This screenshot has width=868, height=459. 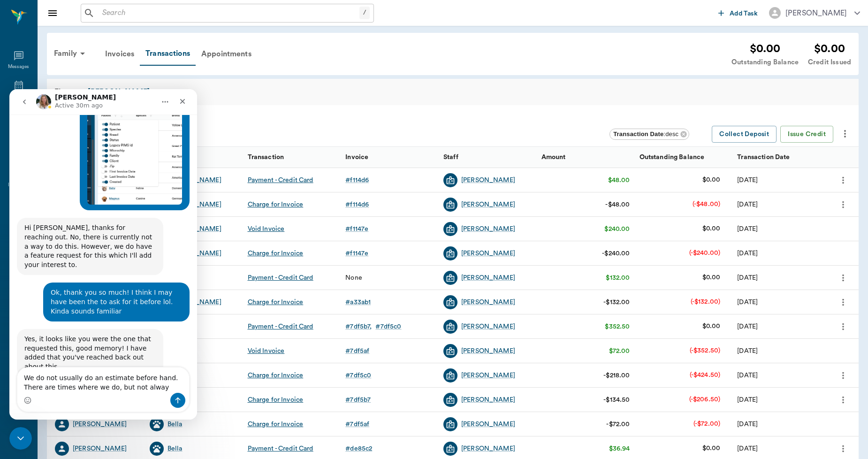 What do you see at coordinates (71, 92) in the screenshot?
I see `span: Finances:` at bounding box center [71, 92].